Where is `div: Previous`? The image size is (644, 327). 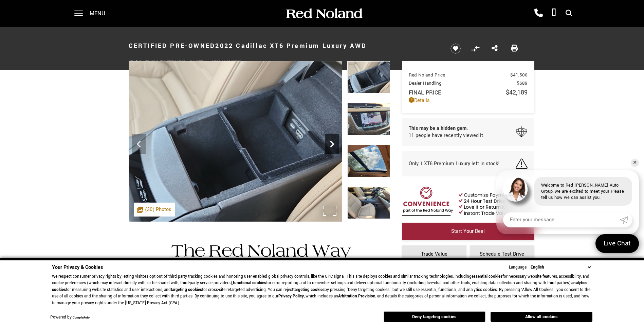 div: Previous is located at coordinates (139, 144).